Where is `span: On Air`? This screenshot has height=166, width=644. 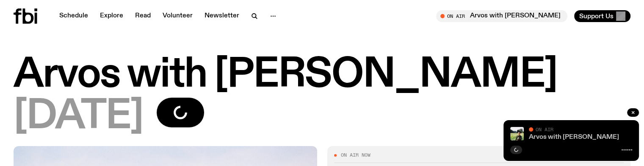
span: On Air is located at coordinates (545, 129).